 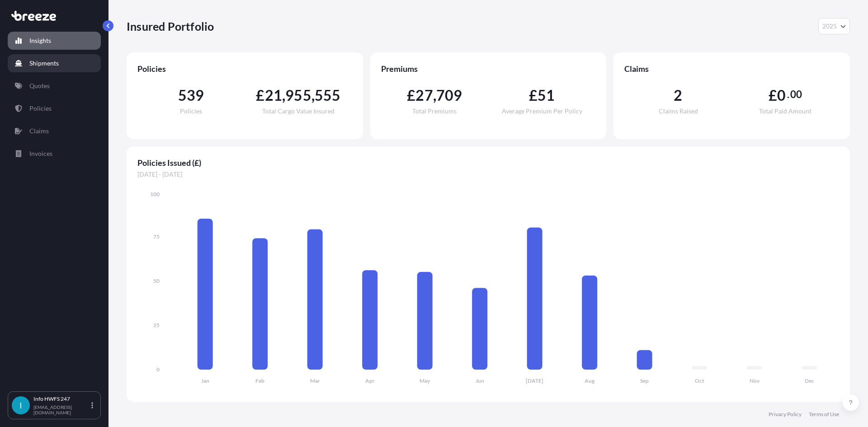 I want to click on tspan: May, so click(x=425, y=381).